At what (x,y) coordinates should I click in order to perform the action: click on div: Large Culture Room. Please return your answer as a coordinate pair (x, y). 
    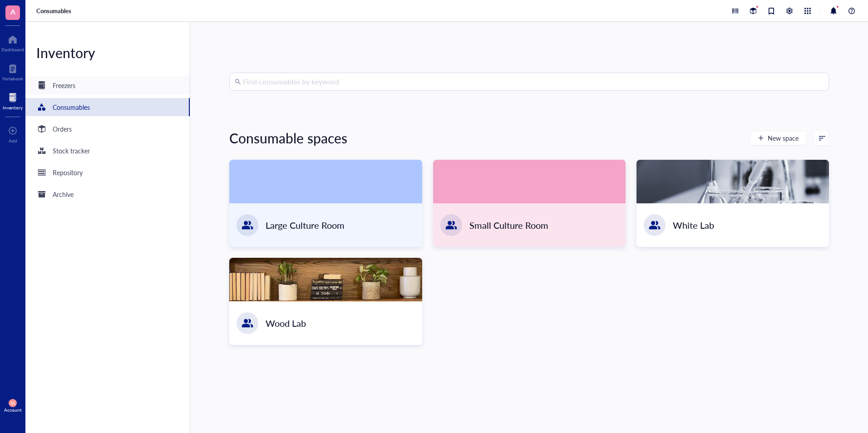
    Looking at the image, I should click on (305, 225).